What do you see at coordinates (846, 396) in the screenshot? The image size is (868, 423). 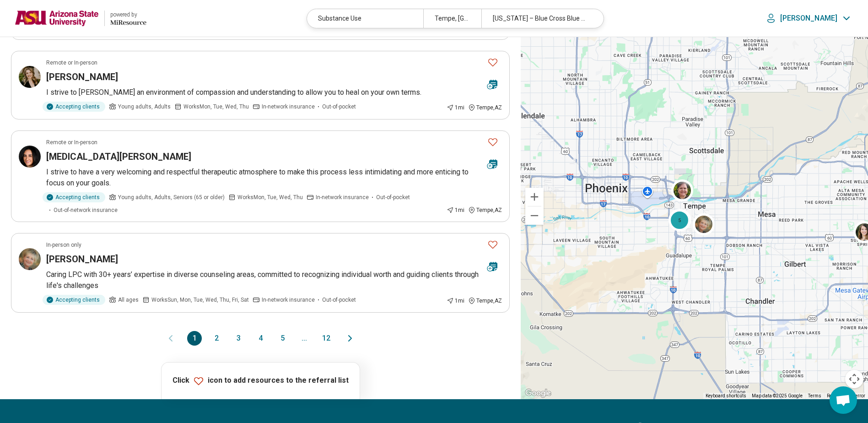 I see `a: Report a map error` at bounding box center [846, 396].